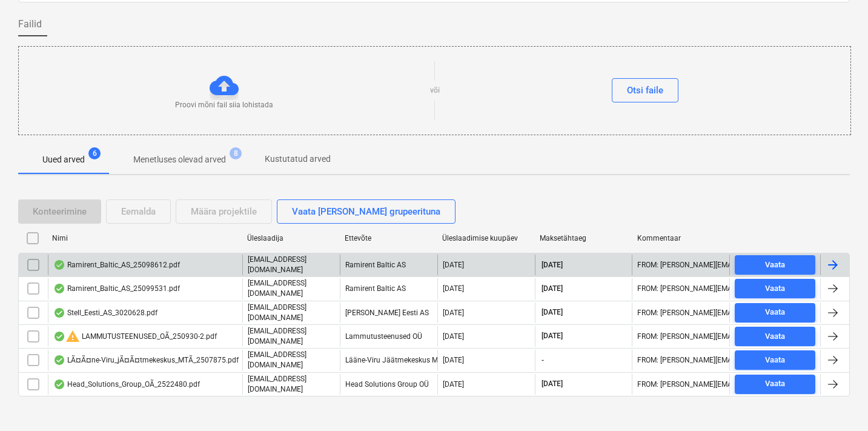 The width and height of the screenshot is (868, 431). Describe the element at coordinates (388, 385) in the screenshot. I see `div: Head Solutions Group OÜ` at that location.